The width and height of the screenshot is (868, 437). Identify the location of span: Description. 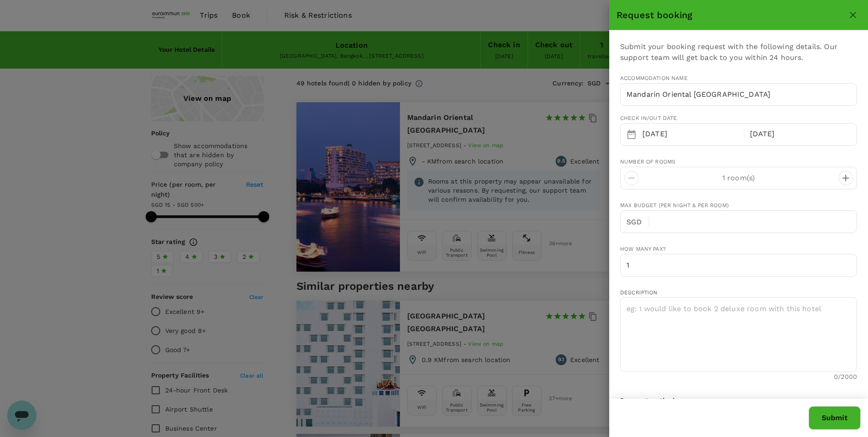
(639, 293).